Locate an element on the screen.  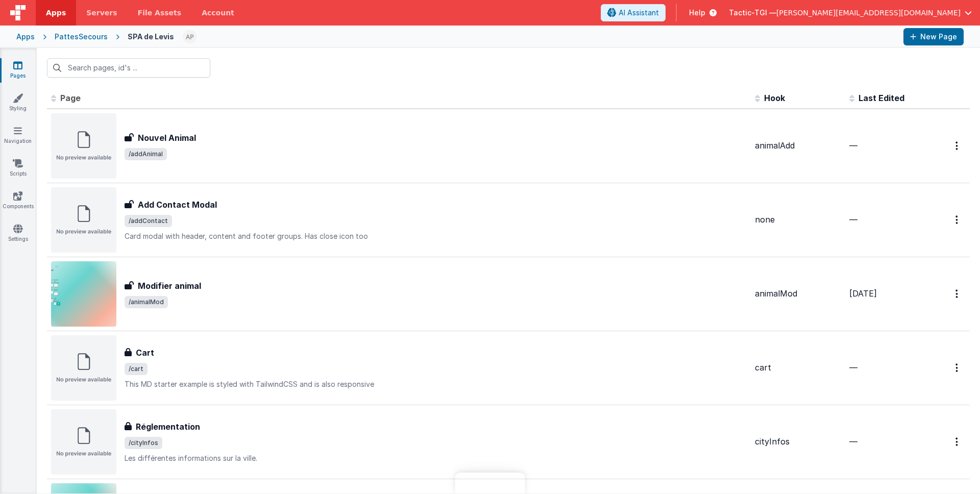
span: /cart is located at coordinates (136, 369).